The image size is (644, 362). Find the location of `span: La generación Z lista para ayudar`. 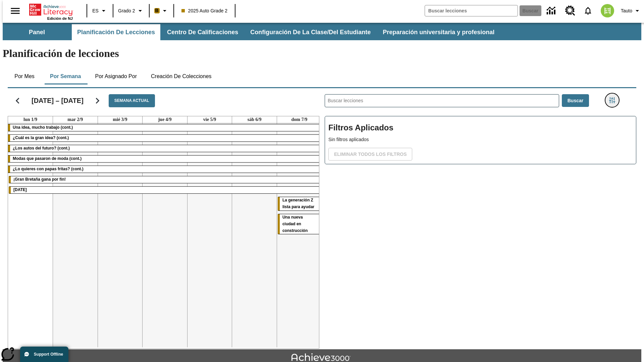

span: La generación Z lista para ayudar is located at coordinates (298, 203).